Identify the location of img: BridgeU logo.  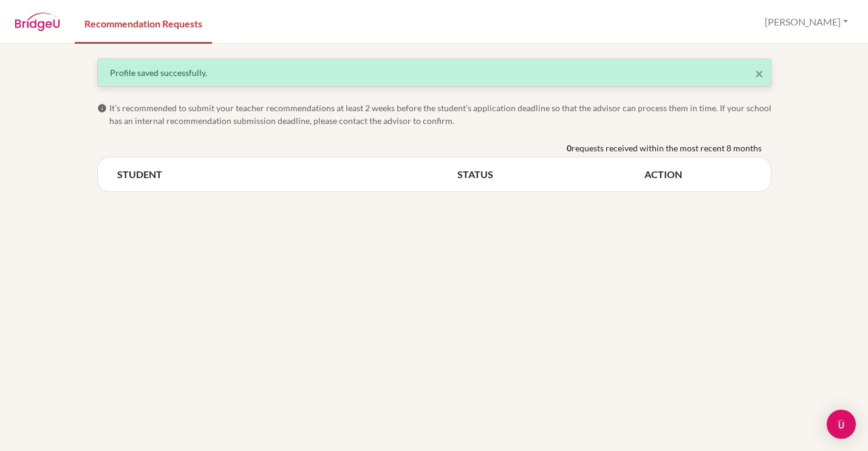
(37, 22).